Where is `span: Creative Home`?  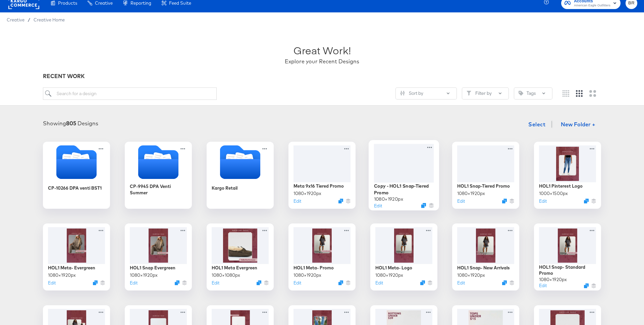
span: Creative Home is located at coordinates (49, 20).